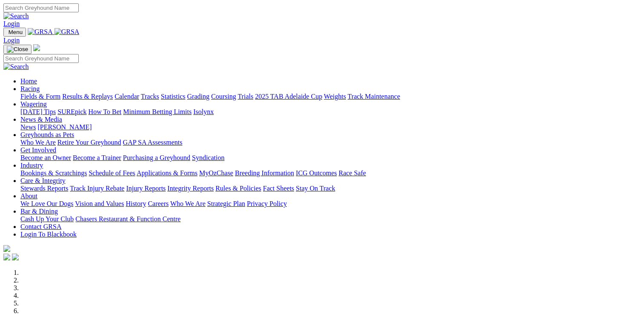 The width and height of the screenshot is (644, 314). I want to click on a: Trials, so click(245, 96).